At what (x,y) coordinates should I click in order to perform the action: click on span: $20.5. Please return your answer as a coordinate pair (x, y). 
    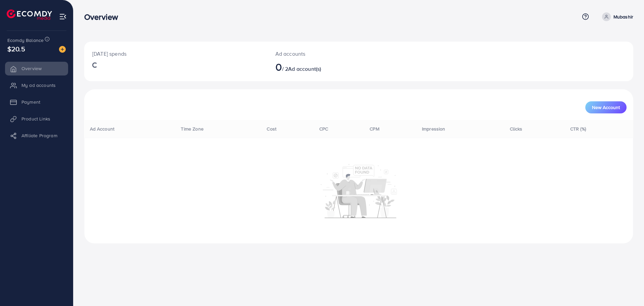
    Looking at the image, I should click on (16, 49).